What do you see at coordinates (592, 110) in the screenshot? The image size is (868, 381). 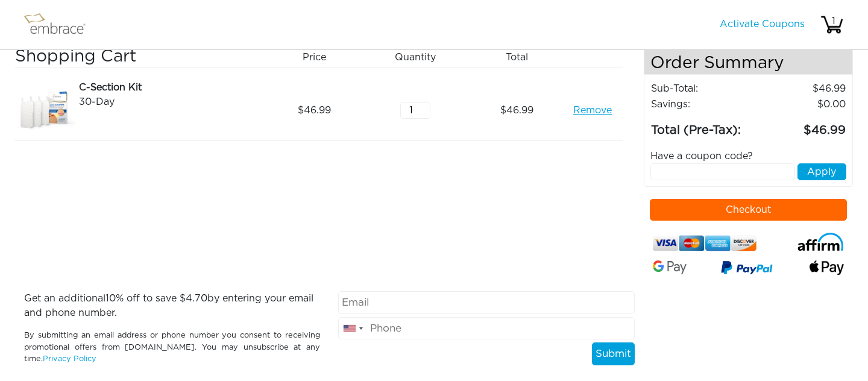 I see `a: Remove` at bounding box center [592, 110].